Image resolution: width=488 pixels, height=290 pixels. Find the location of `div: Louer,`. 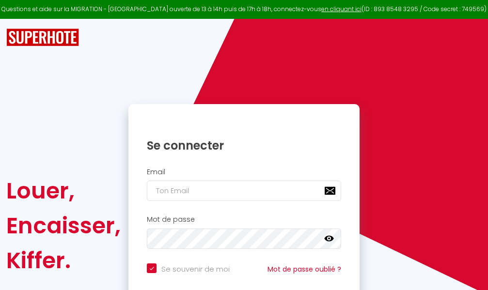

div: Louer, is located at coordinates (64, 191).